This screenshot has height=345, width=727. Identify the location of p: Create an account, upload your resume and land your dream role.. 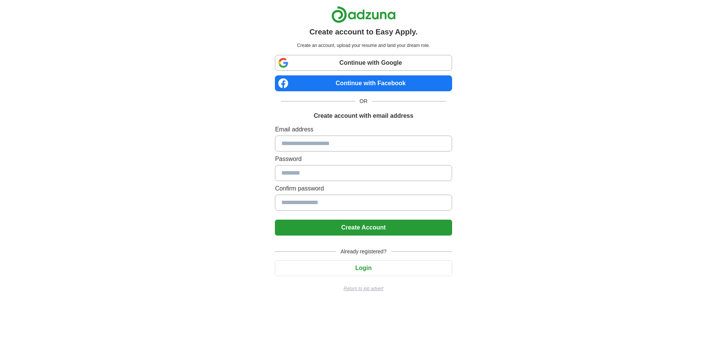
(363, 45).